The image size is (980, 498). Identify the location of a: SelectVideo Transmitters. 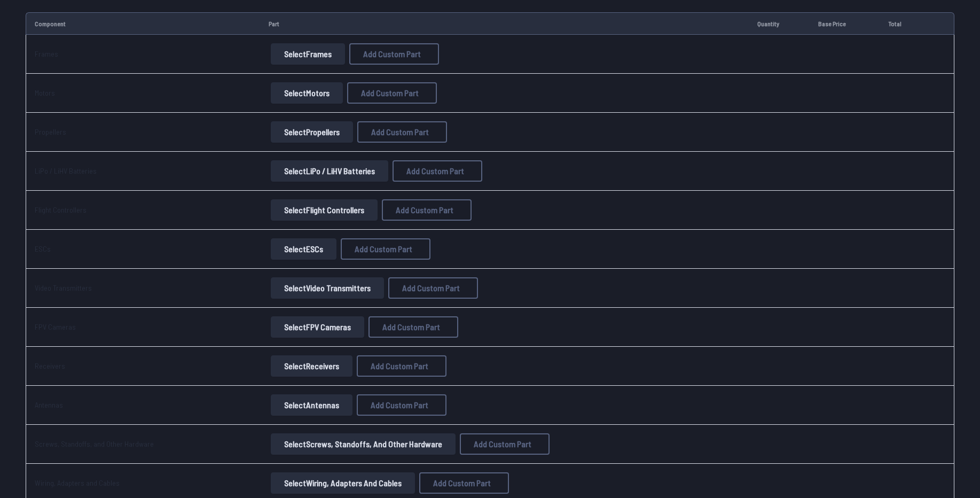
(327, 287).